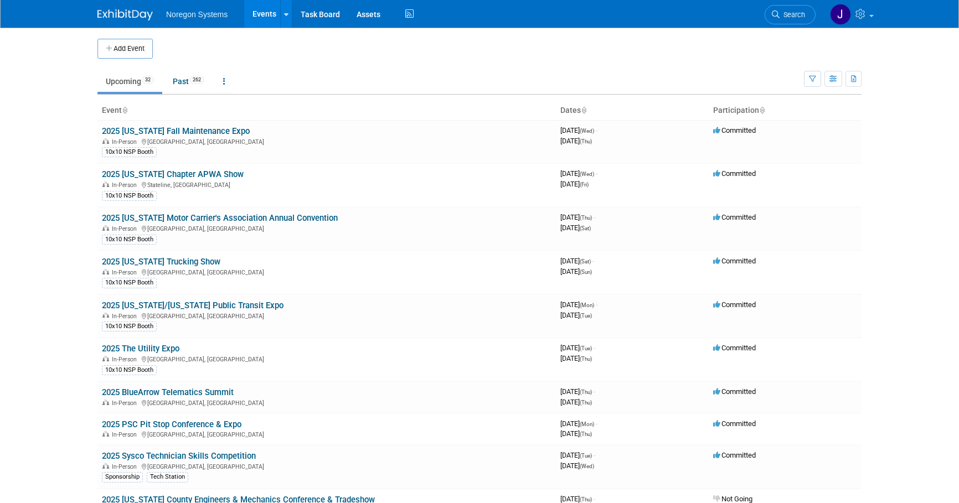 The image size is (959, 503). Describe the element at coordinates (125, 110) in the screenshot. I see `a: Sort by Event Name` at that location.